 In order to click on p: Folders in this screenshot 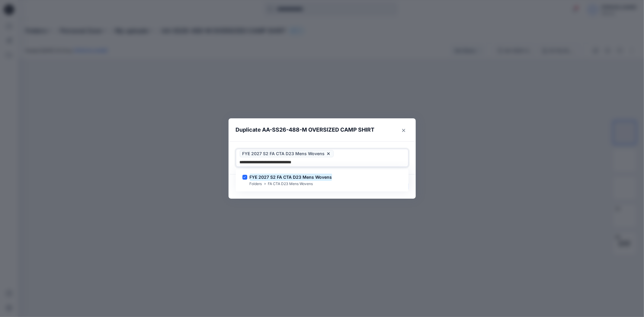, I will do `click(256, 184)`.